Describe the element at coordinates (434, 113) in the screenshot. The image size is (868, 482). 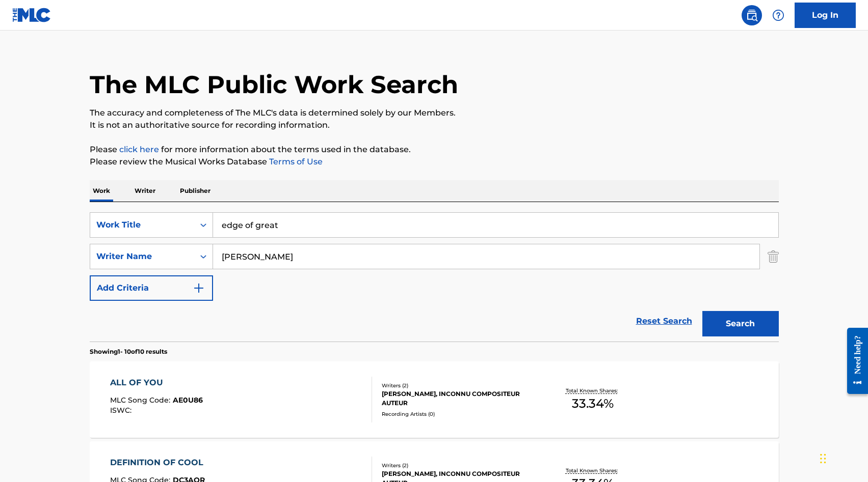
I see `p: The accuracy and completeness of The MLC's data is determined solely by our Members.` at that location.